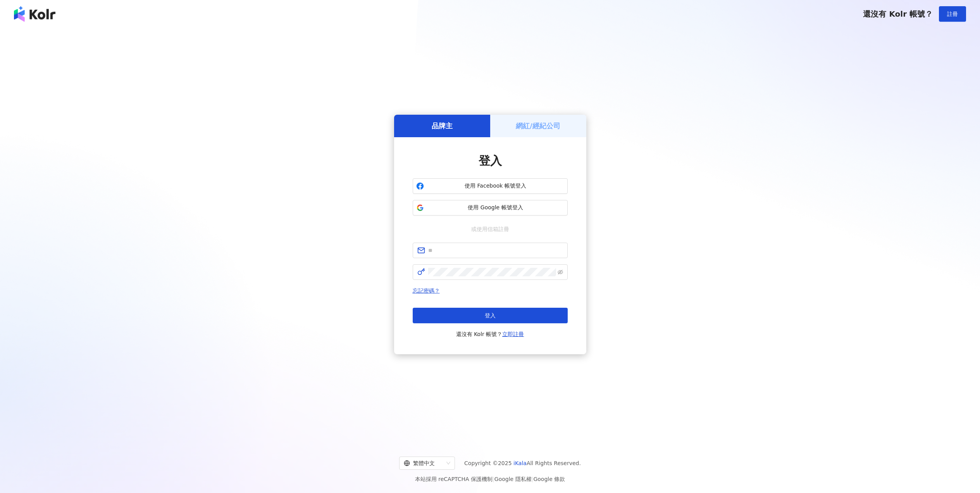  Describe the element at coordinates (490, 186) in the screenshot. I see `button: 使用 Facebook 帳號登入` at that location.